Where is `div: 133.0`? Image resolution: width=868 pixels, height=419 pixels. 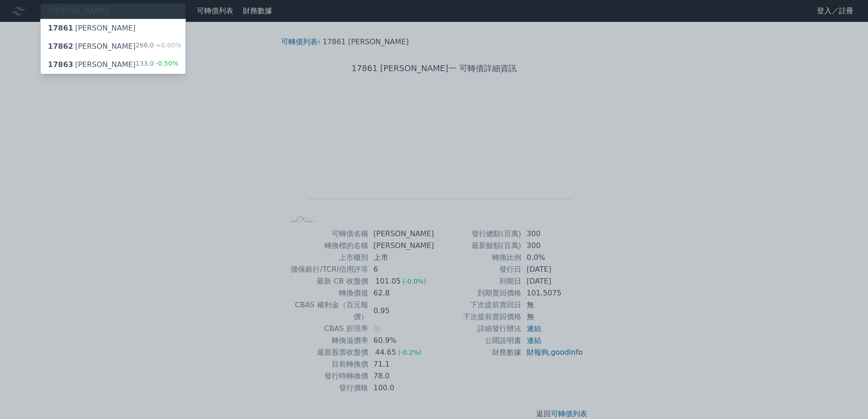
div: 133.0 is located at coordinates (157, 65).